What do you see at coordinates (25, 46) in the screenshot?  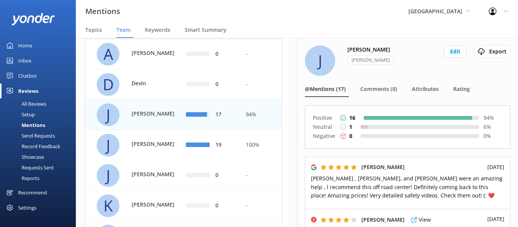 I see `div: Home` at bounding box center [25, 46].